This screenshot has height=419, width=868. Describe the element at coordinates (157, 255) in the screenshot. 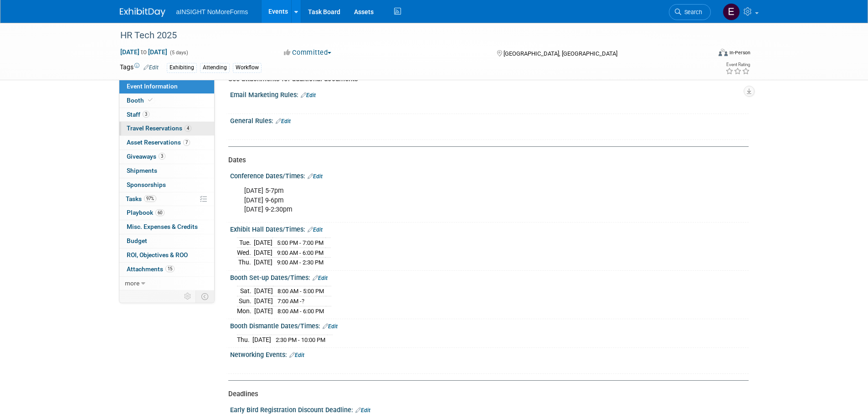

I see `span: ROI, Objectives & ROO` at that location.